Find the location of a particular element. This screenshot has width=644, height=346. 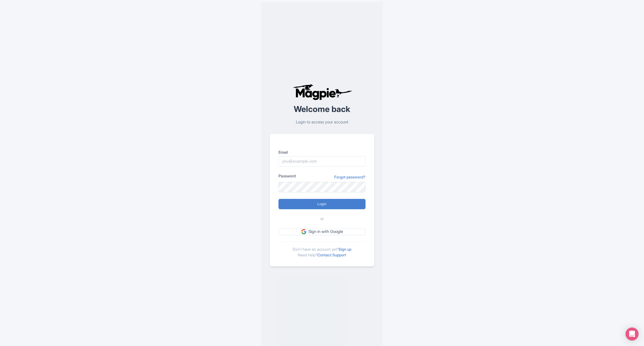

input: Login is located at coordinates (322, 204).